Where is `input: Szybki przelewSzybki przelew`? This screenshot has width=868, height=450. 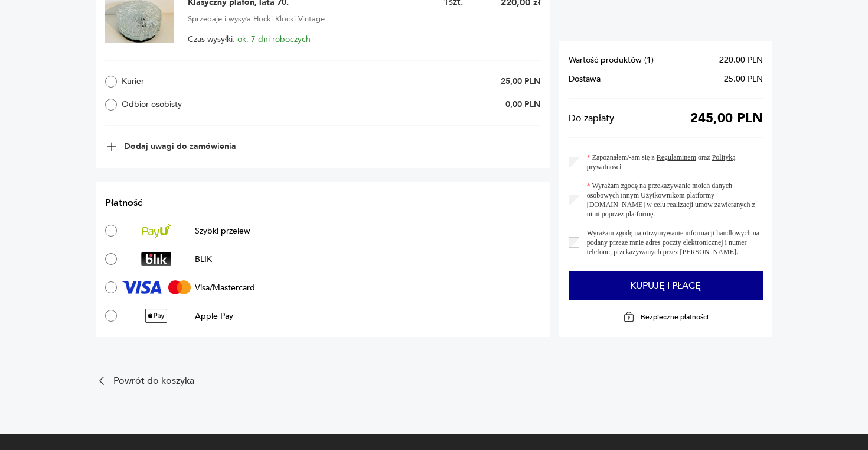 input: Szybki przelewSzybki przelew is located at coordinates (111, 230).